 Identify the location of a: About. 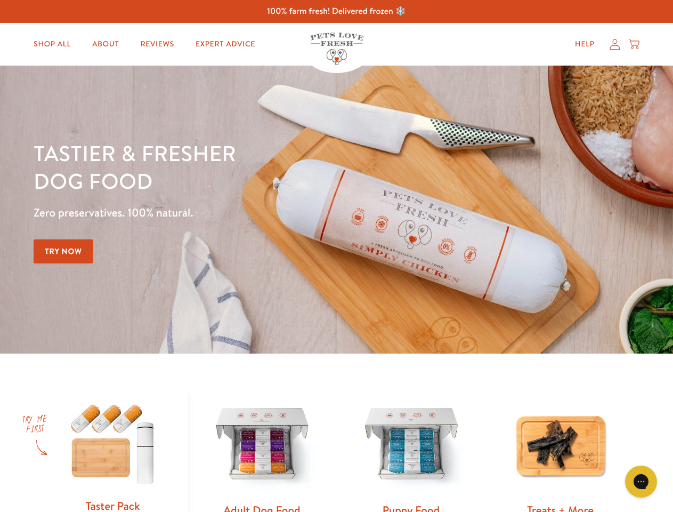
(106, 44).